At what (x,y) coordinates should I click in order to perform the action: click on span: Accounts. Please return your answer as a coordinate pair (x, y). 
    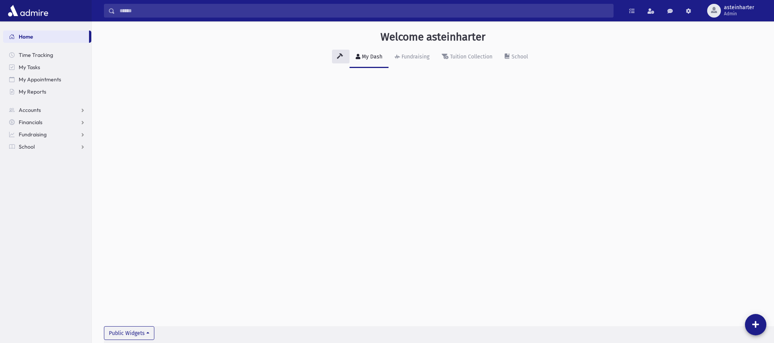
    Looking at the image, I should click on (30, 110).